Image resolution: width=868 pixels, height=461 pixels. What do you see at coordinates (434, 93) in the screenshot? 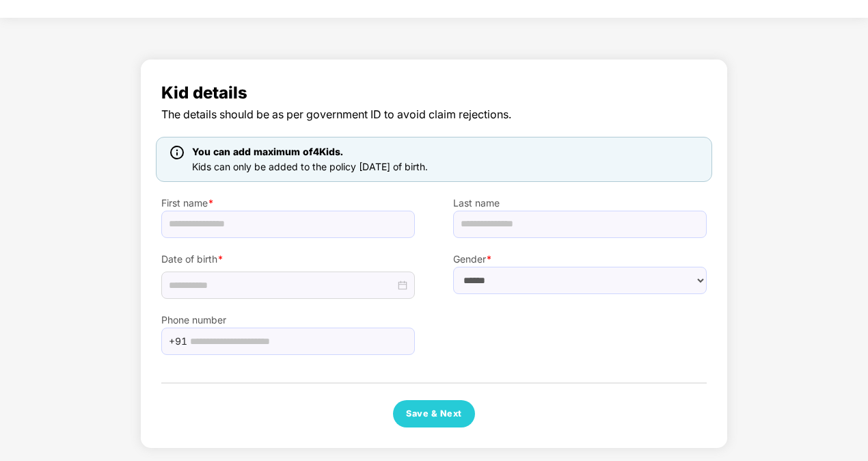
I see `span: Kid details` at bounding box center [434, 93].